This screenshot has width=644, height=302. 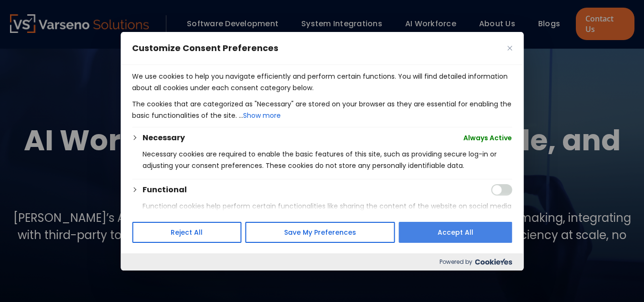 What do you see at coordinates (164, 190) in the screenshot?
I see `button: Functional` at bounding box center [164, 190].